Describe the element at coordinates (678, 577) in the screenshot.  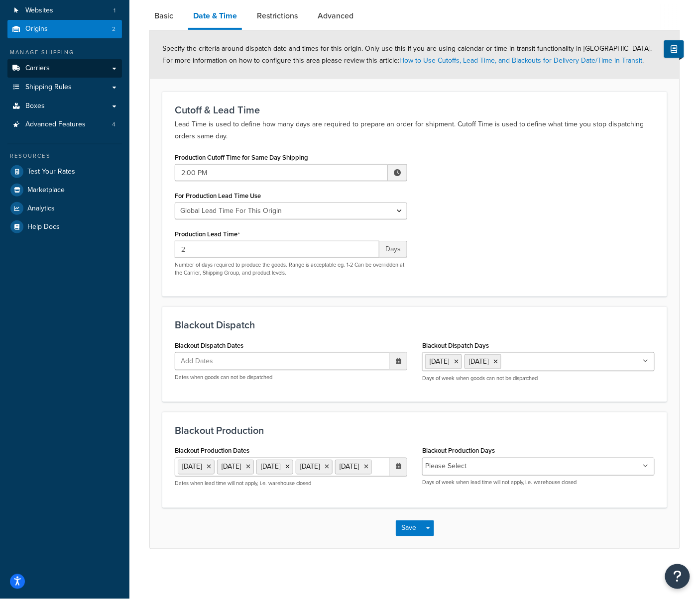
I see `button: Open Resource Center` at that location.